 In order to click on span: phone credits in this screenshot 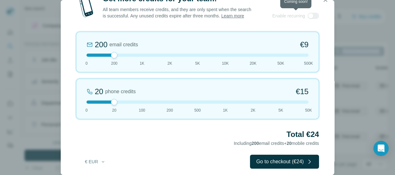, I will do `click(120, 92)`.